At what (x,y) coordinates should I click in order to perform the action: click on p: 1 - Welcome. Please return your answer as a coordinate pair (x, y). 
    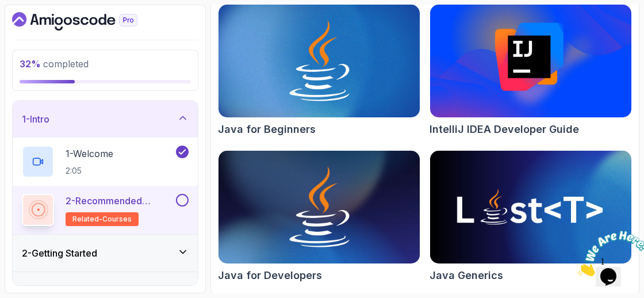
    Looking at the image, I should click on (89, 154).